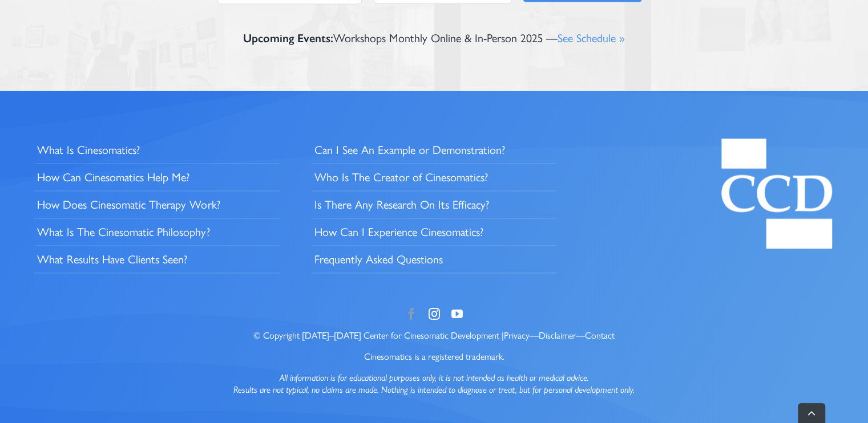  Describe the element at coordinates (591, 37) in the screenshot. I see `a: See Sched­ule »` at that location.